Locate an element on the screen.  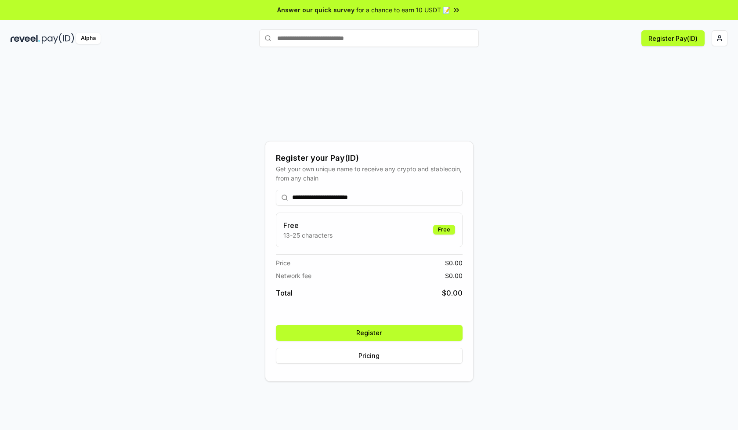
button: Register is located at coordinates (369, 333).